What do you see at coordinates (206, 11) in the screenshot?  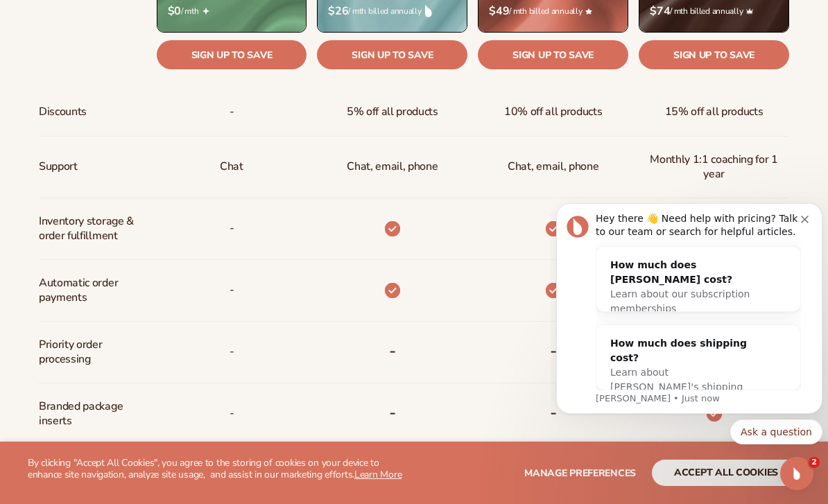 I see `img: Free_Icon_bb6e7c7e-73f8-44bd-8ed0-223ea0fc522e.png` at bounding box center [206, 11].